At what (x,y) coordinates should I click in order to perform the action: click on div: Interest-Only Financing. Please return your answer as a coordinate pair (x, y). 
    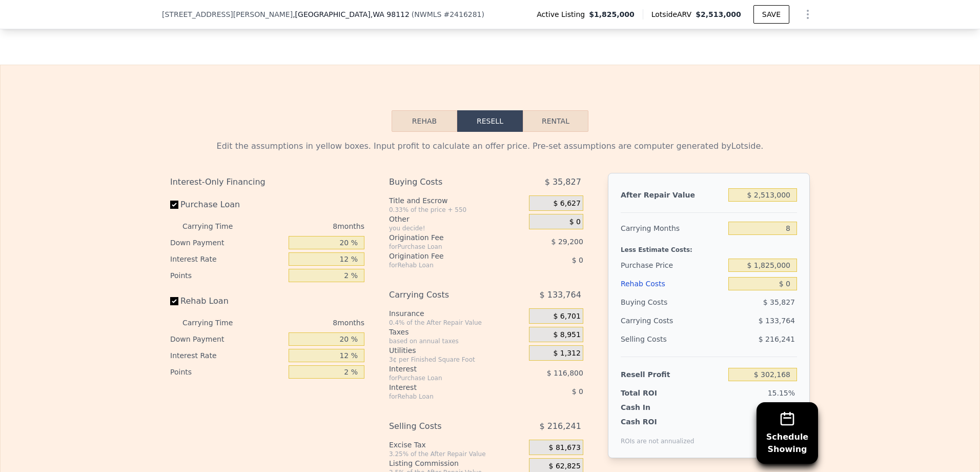
    Looking at the image, I should click on (267, 182).